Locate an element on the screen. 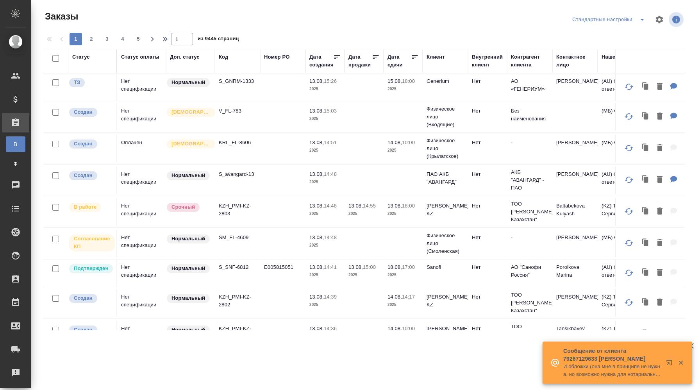  p: Физическое лицо (Смоленская) is located at coordinates (445, 243).